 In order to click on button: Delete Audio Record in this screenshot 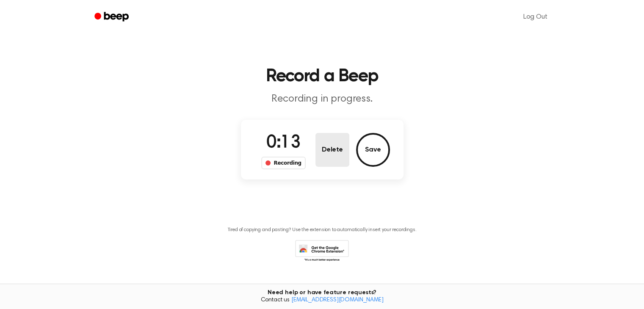, I will do `click(332, 150)`.